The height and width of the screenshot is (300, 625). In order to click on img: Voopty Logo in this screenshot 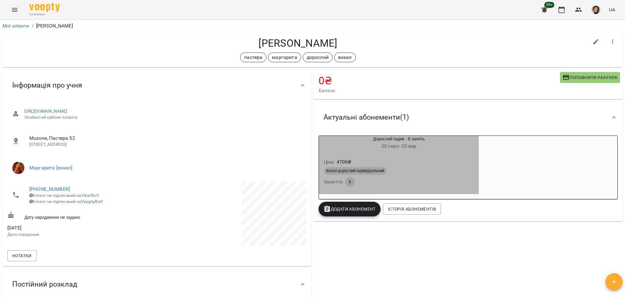, I will do `click(45, 7)`.